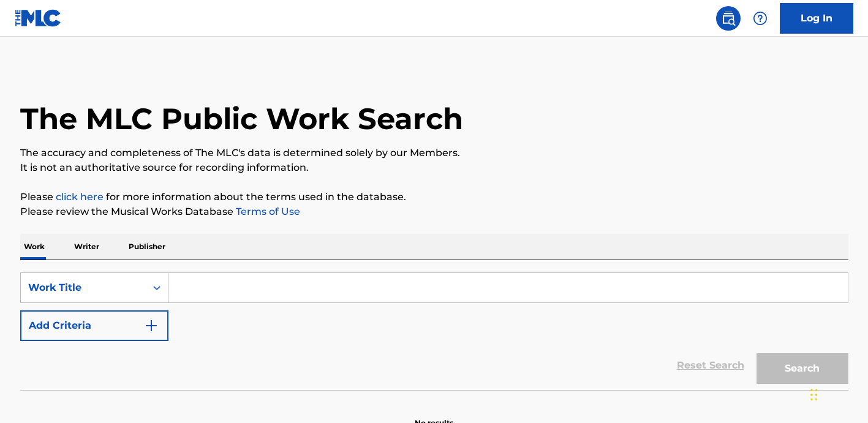 This screenshot has height=423, width=868. Describe the element at coordinates (837, 393) in the screenshot. I see `div: Chat Widget` at that location.